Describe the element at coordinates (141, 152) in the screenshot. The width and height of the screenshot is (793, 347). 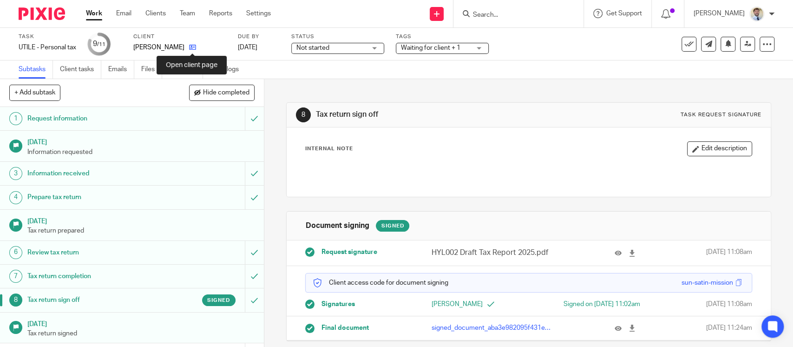
I see `p: Information requested` at that location.